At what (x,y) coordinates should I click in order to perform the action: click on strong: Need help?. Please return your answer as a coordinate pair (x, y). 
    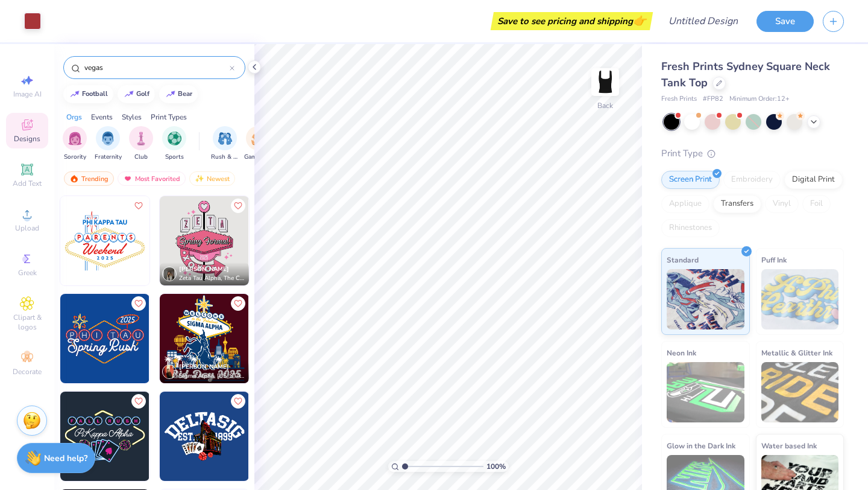
    Looking at the image, I should click on (66, 458).